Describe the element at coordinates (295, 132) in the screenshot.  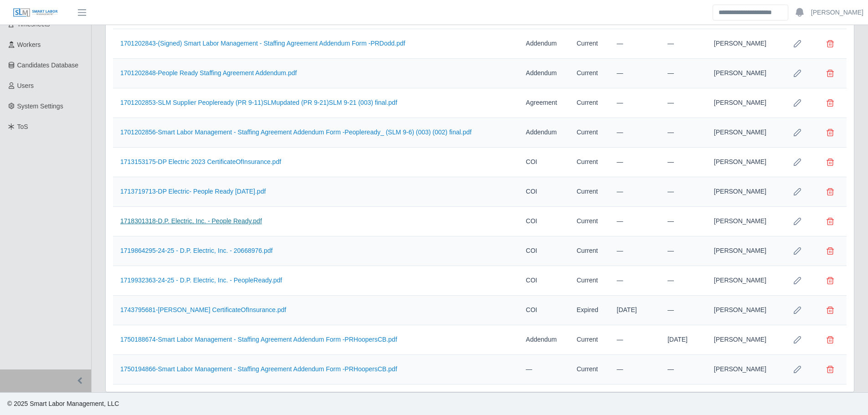
I see `a: 1701202856-Smart Labor Management - Staffing Agreement Addendum Form -Peopleready_ (SLM 9-6) (003...` at that location.